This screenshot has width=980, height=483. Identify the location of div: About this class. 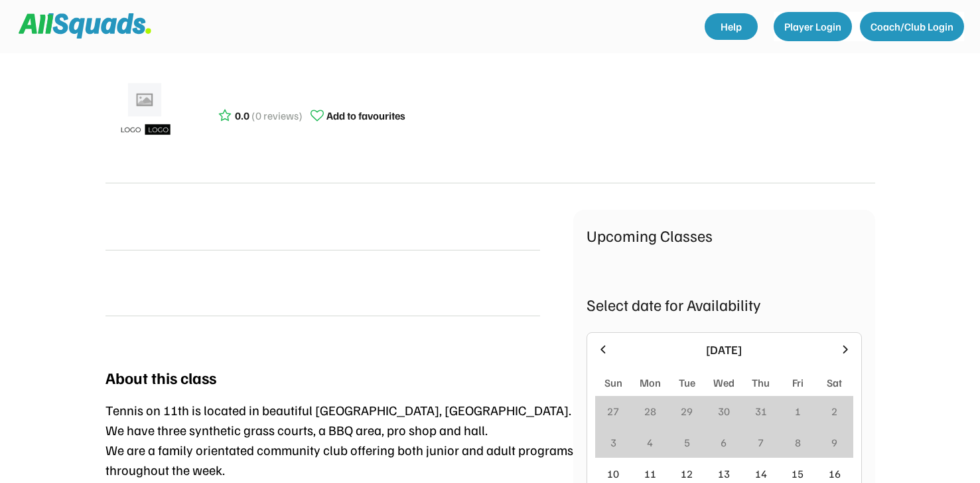
(161, 378).